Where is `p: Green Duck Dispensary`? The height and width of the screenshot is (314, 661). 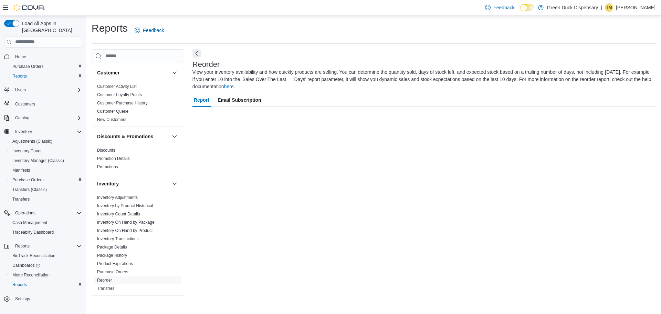 p: Green Duck Dispensary is located at coordinates (572, 8).